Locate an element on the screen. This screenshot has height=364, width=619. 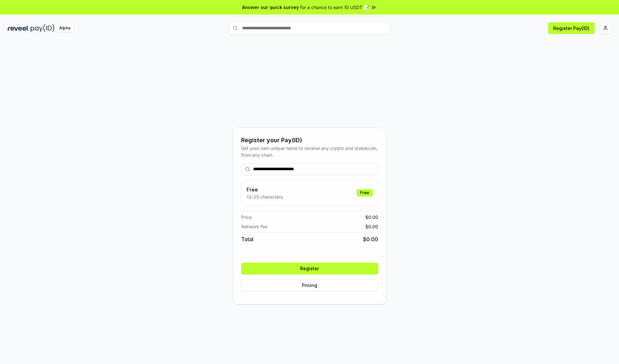
button: Pricing is located at coordinates (310, 285).